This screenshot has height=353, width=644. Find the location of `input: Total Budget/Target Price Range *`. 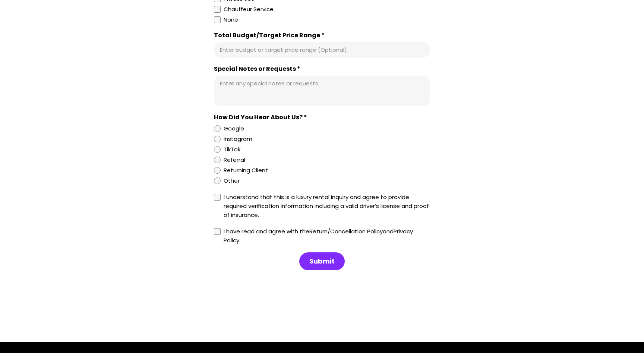

input: Total Budget/Target Price Range * is located at coordinates (322, 50).